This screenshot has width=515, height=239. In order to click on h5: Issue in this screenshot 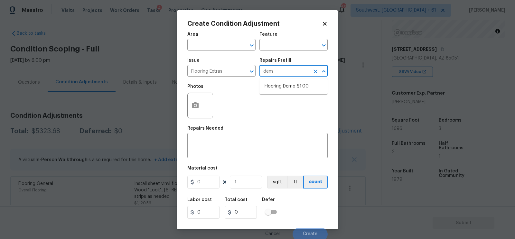, I will do `click(193, 60)`.